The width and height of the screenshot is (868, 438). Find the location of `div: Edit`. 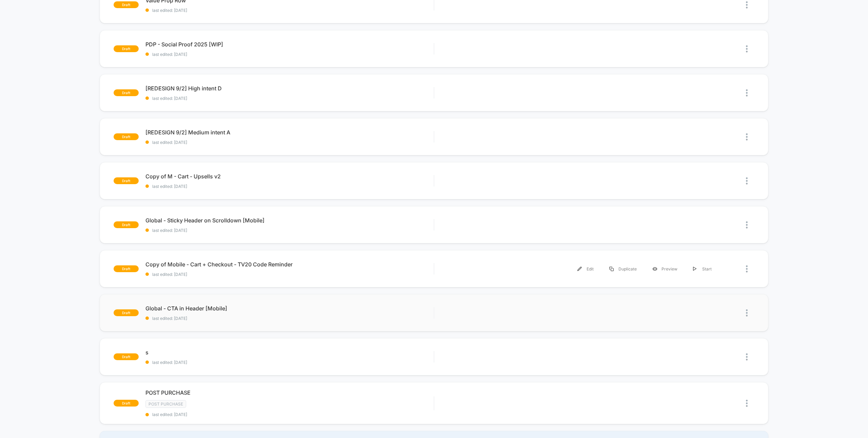

div: Edit is located at coordinates (586, 269).